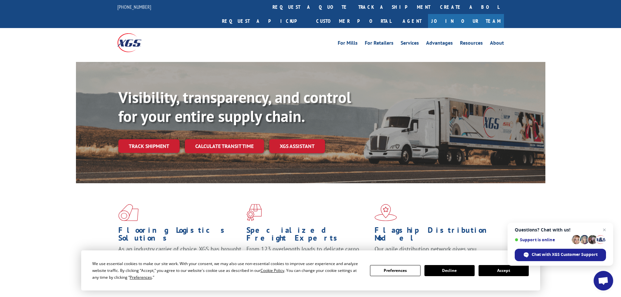 This screenshot has width=621, height=297. What do you see at coordinates (149, 146) in the screenshot?
I see `a: Track shipment` at bounding box center [149, 146].